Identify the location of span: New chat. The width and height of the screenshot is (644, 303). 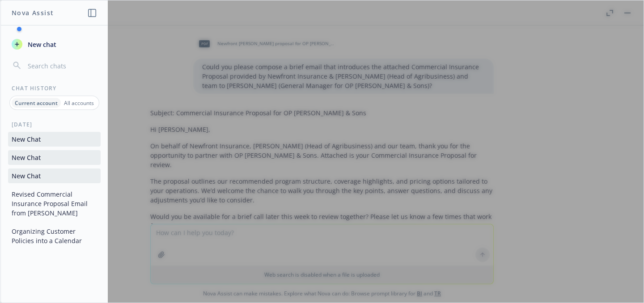
(41, 44).